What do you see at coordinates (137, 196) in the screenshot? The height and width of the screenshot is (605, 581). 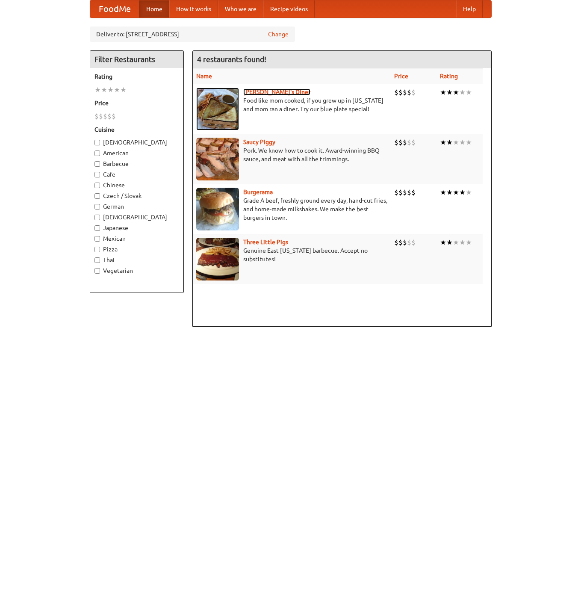 I see `label: Czech / Slovak` at bounding box center [137, 196].